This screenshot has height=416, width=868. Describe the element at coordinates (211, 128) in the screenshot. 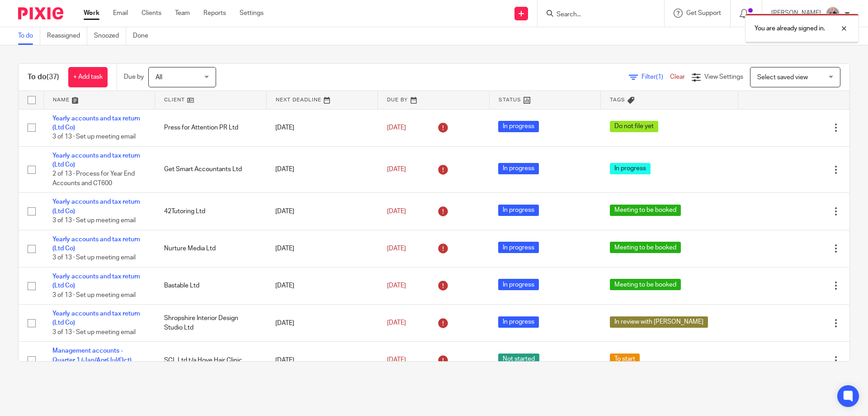

I see `td: Press for Attention PR Ltd` at that location.